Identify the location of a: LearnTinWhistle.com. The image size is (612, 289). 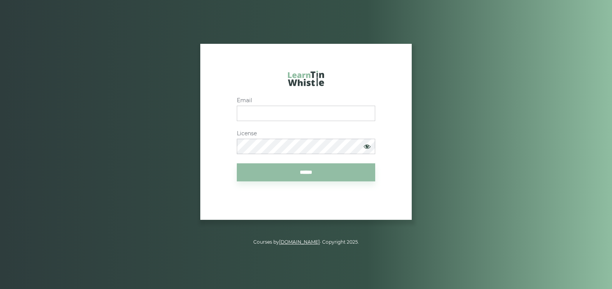
(306, 80).